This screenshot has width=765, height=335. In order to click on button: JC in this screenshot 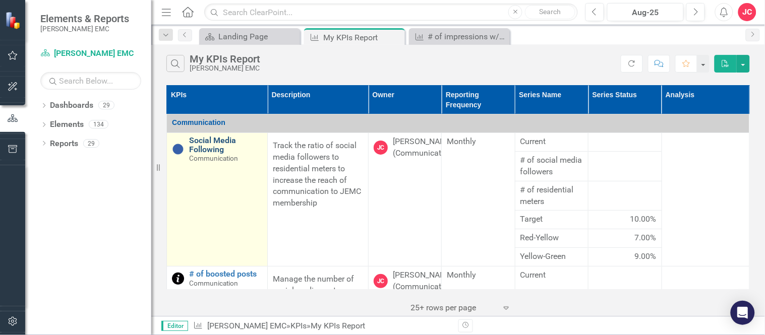, I will do `click(747, 12)`.